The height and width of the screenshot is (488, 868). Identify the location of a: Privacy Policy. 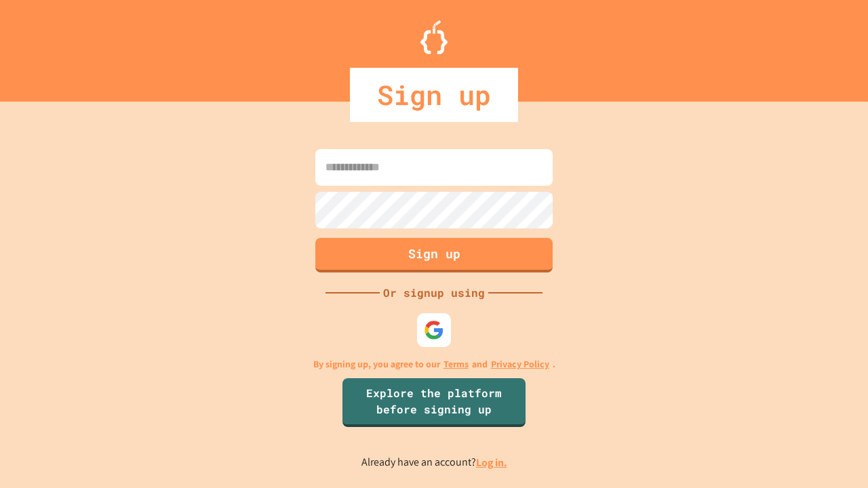
(520, 364).